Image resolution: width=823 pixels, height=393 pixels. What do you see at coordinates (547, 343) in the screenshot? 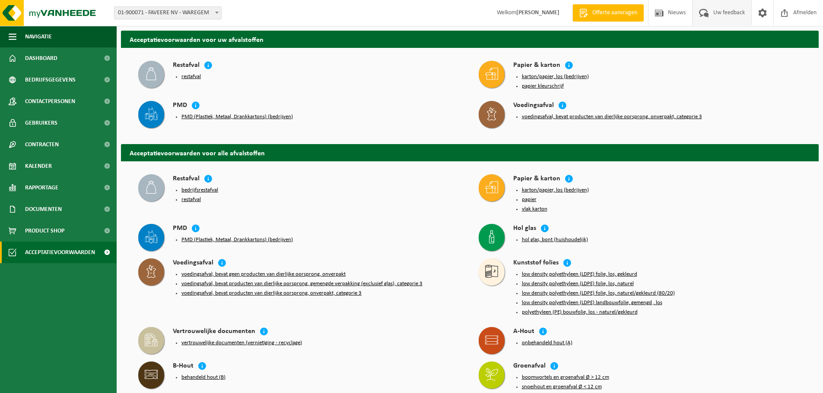
I see `button: onbehandeld hout (A)` at bounding box center [547, 343].